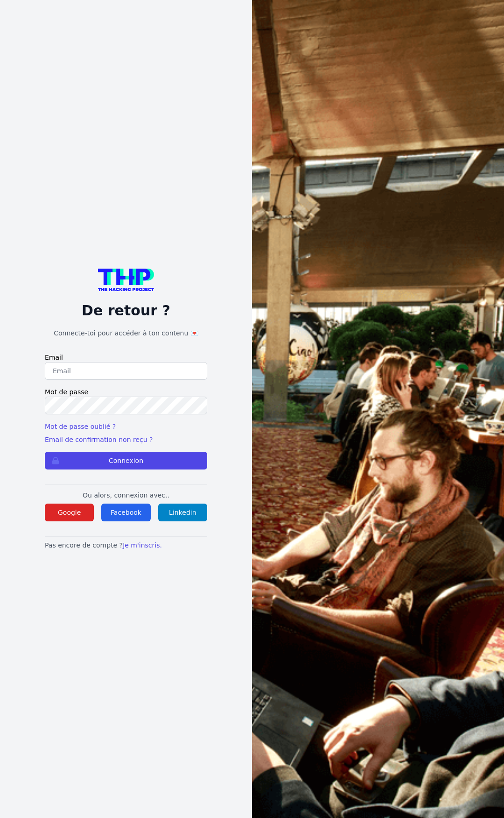 The width and height of the screenshot is (504, 818). Describe the element at coordinates (81, 426) in the screenshot. I see `a: Mot de passe oublié ?` at that location.